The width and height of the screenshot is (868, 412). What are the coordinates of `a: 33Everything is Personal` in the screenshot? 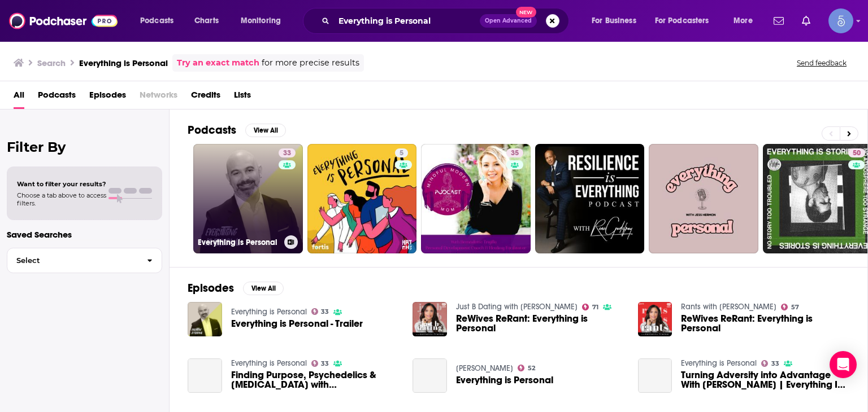 It's located at (248, 198).